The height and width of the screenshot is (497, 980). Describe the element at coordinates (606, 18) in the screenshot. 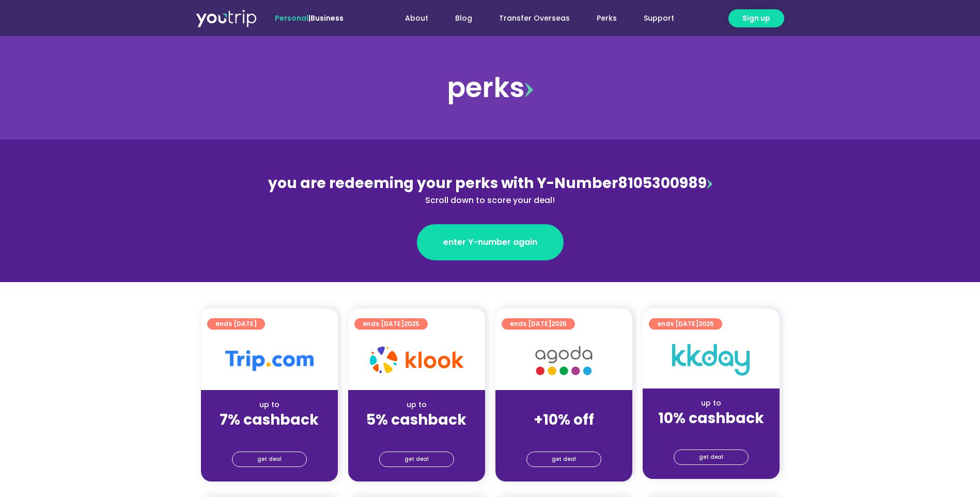

I see `a: Perks` at that location.